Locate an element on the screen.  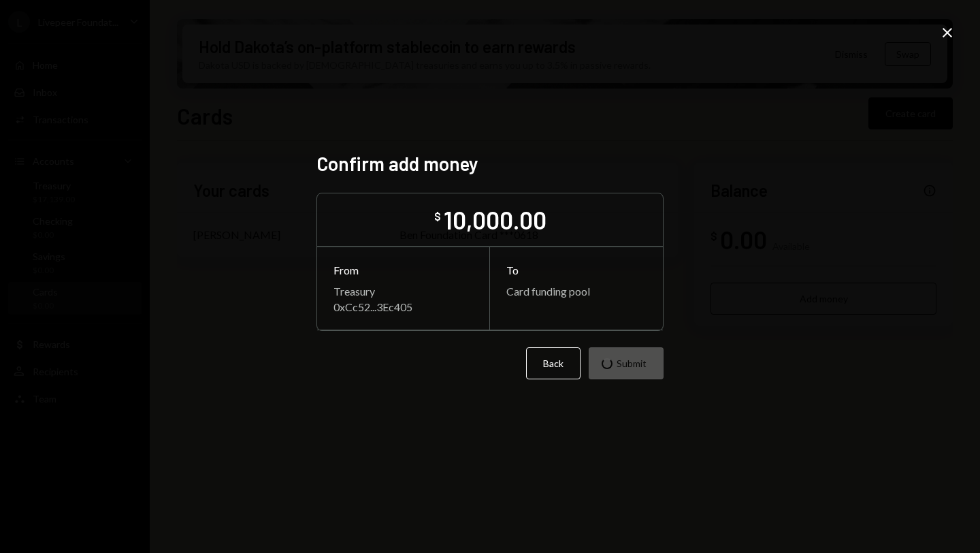
div: From is located at coordinates (403, 270).